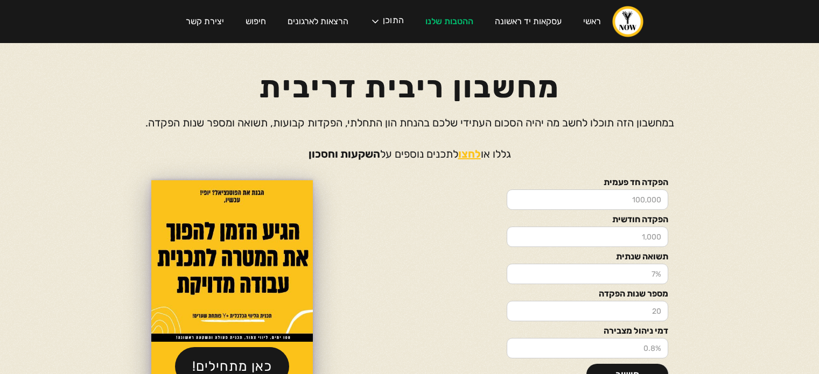  I want to click on label: הפקדה חודשית, so click(587, 220).